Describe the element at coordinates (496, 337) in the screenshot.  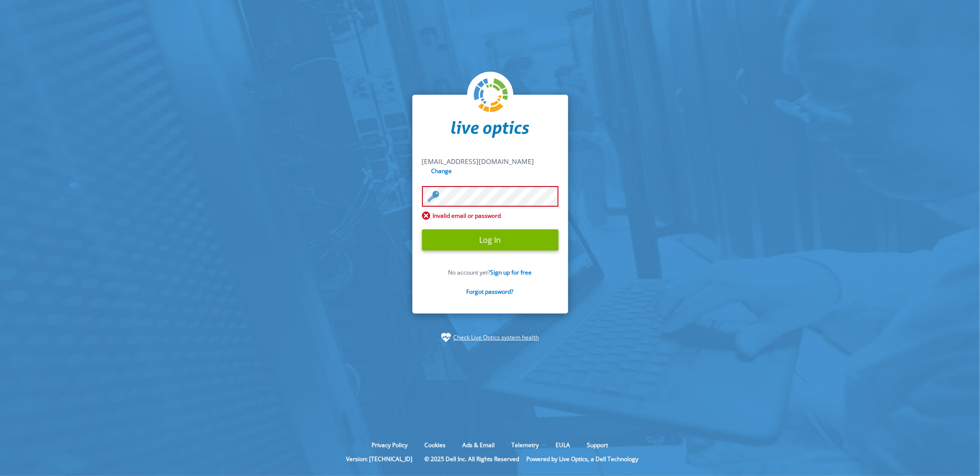
I see `a: Check Live Optics system health` at that location.